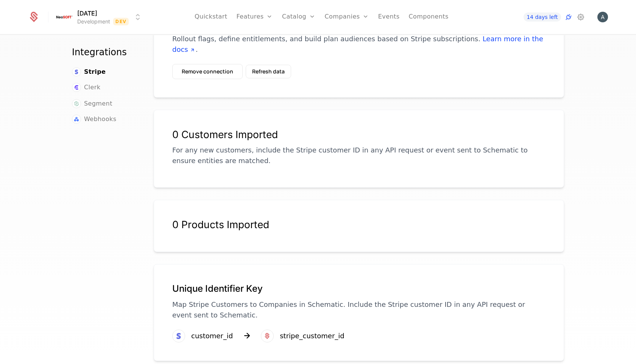 The image size is (636, 364). I want to click on div: 0 Customers Imported, so click(359, 134).